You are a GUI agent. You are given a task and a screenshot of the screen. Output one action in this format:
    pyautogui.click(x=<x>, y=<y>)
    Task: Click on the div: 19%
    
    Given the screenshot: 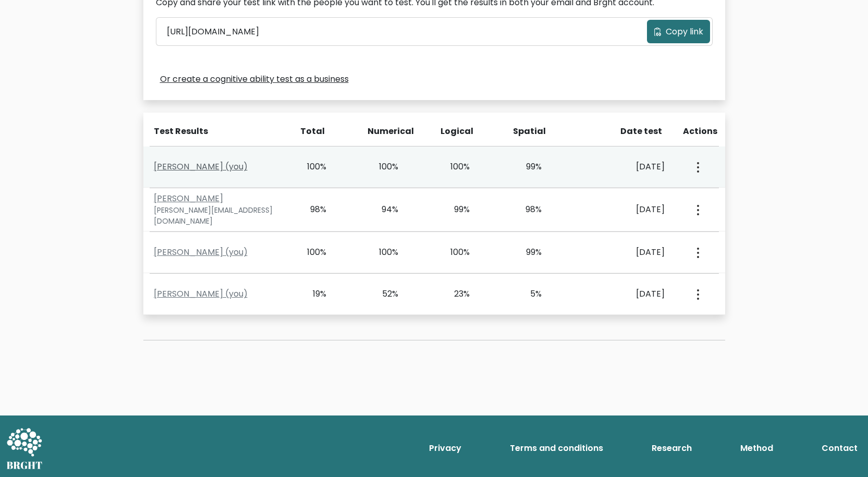 What is the action you would take?
    pyautogui.click(x=311, y=294)
    